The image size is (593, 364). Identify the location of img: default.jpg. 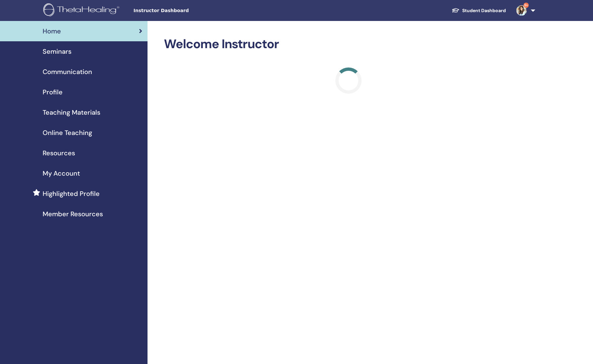
(521, 11).